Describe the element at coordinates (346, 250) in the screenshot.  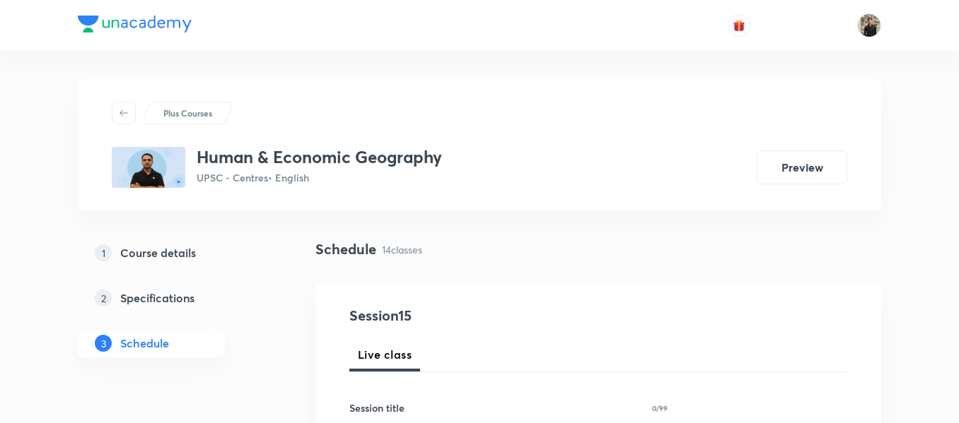
I see `h4: Schedule` at that location.